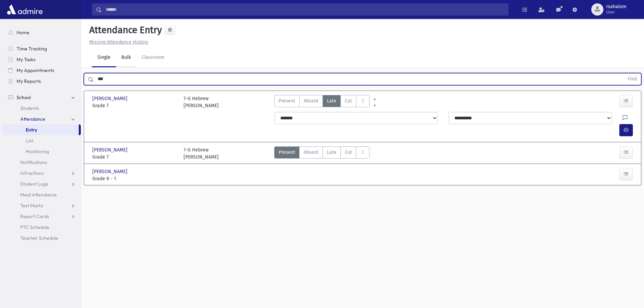 Image resolution: width=644 pixels, height=308 pixels. What do you see at coordinates (32, 173) in the screenshot?
I see `span: Infractions` at bounding box center [32, 173].